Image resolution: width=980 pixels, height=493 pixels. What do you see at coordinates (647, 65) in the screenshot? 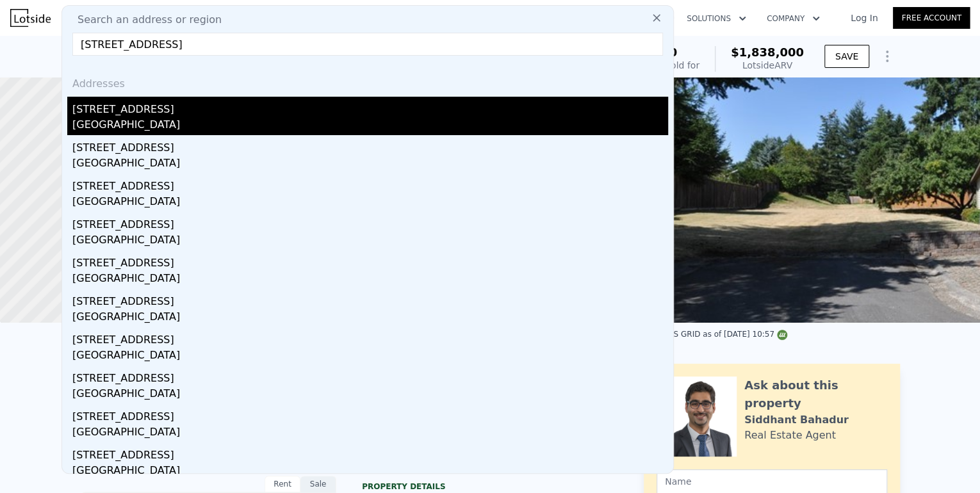
I see `div: Off Market, last sold for` at bounding box center [647, 65].